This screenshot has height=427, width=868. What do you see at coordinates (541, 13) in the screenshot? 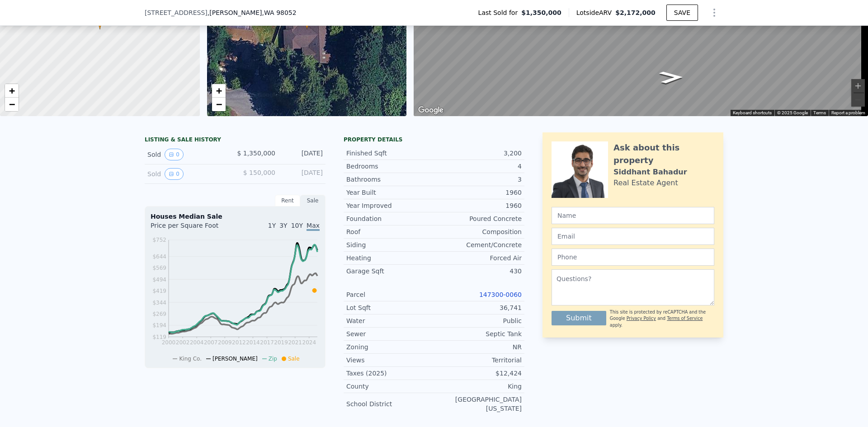
I see `span: $1,350,000` at bounding box center [541, 13].